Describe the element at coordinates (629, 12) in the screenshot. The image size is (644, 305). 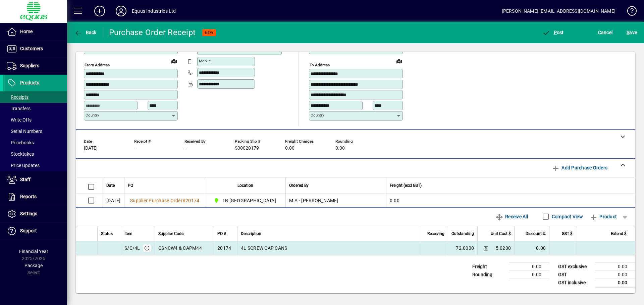
I see `a: Knowledge Base` at that location.